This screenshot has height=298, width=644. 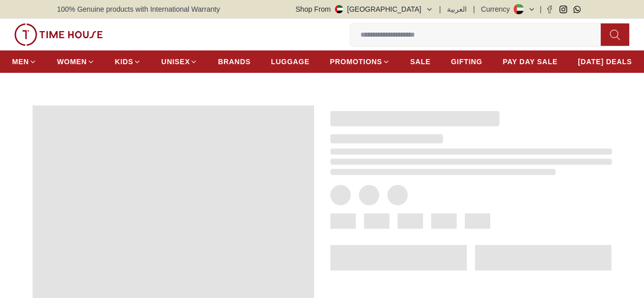 I want to click on span: BRANDS, so click(x=234, y=62).